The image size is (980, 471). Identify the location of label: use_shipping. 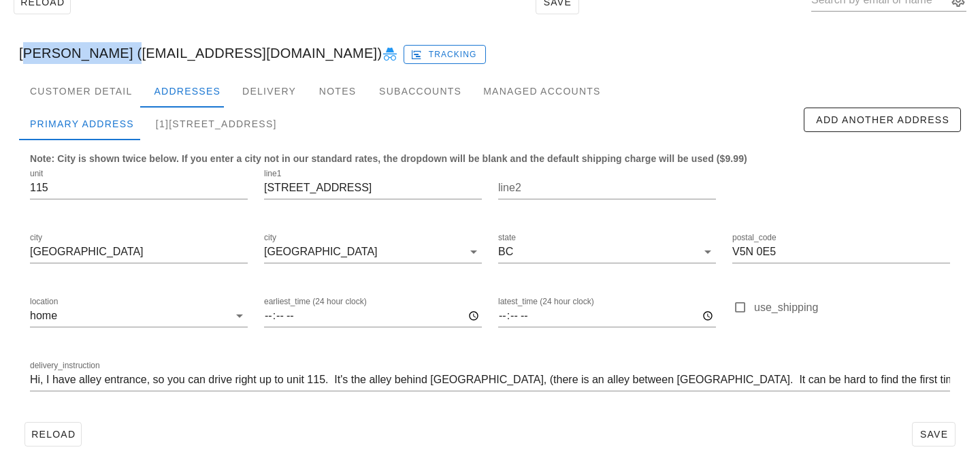
(852, 308).